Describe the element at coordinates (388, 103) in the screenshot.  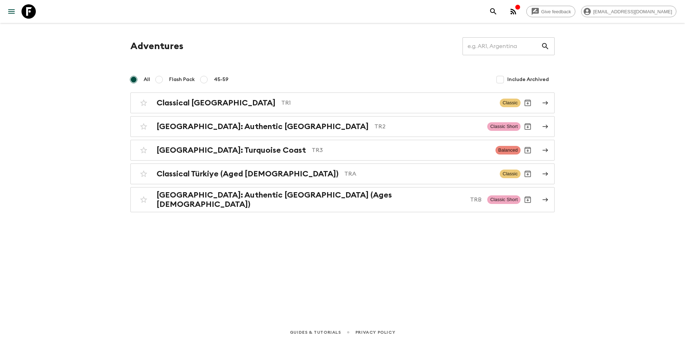
I see `p: TR1` at that location.